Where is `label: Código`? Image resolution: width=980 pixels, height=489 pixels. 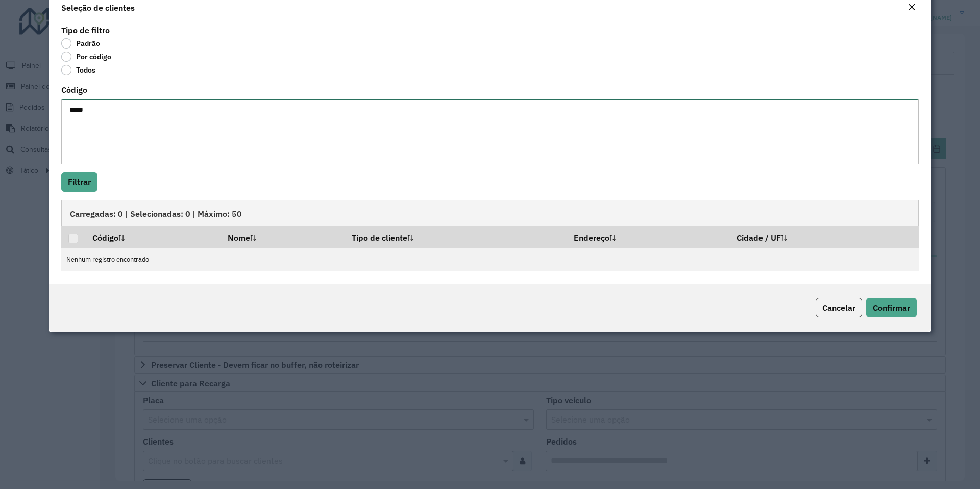 label: Código is located at coordinates (74, 90).